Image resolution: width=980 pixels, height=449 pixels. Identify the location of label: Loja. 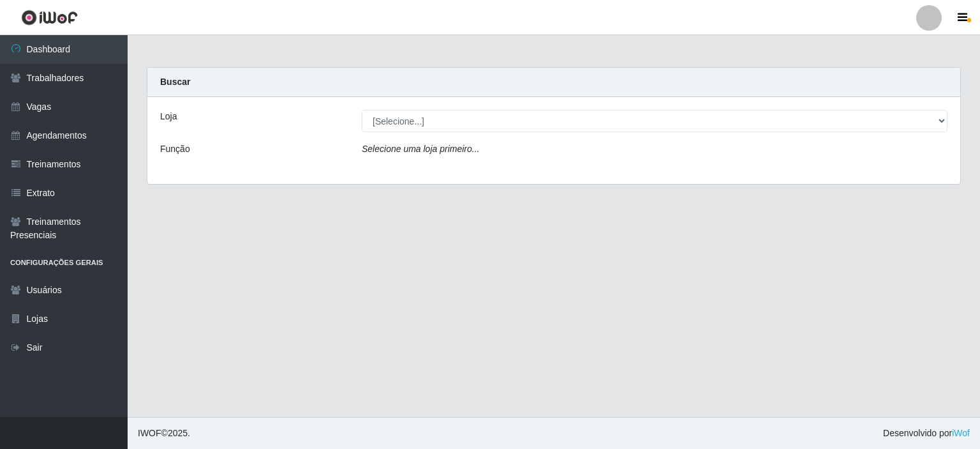
(168, 116).